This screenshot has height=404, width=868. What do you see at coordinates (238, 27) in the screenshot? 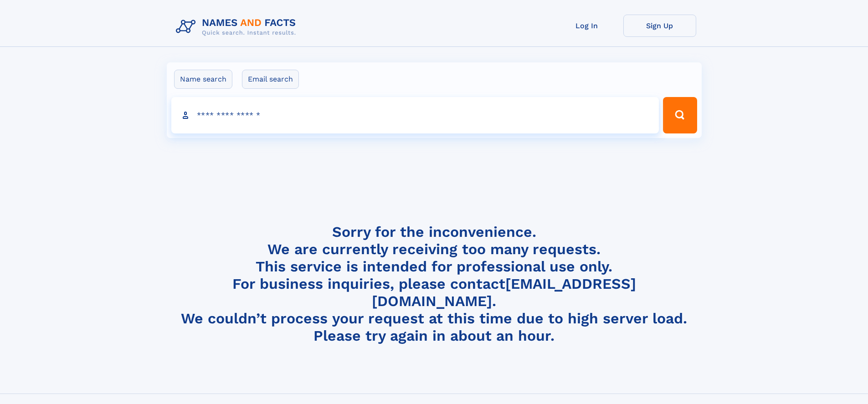
I see `img: Logo Names and Facts` at bounding box center [238, 27].